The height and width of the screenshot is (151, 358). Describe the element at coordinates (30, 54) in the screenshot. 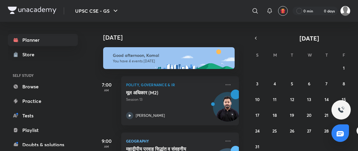

I see `div: Store` at that location.